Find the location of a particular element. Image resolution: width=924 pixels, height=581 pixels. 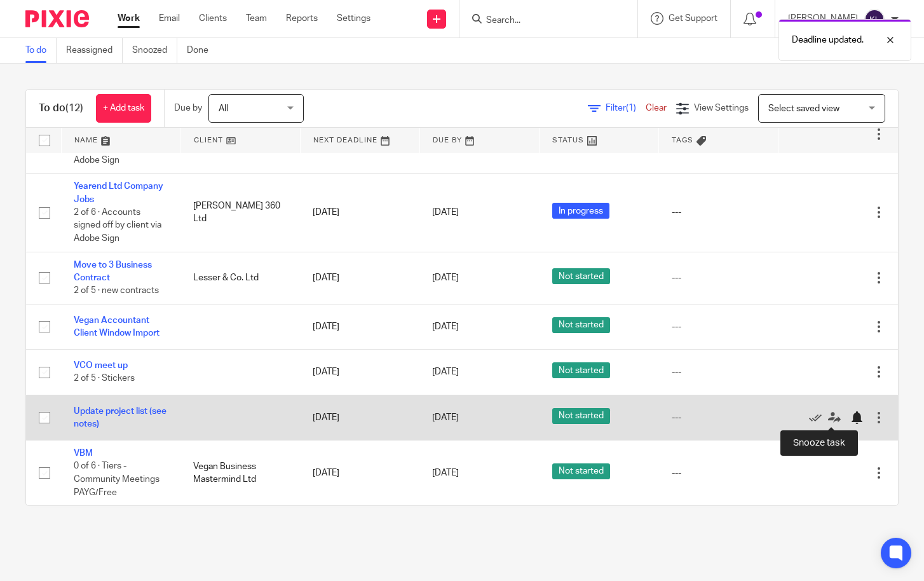

span: View Settings is located at coordinates (721, 108).